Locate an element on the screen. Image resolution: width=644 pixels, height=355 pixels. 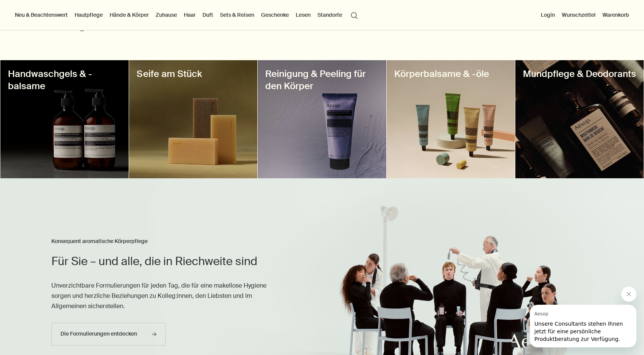
a: Sets & Reisen is located at coordinates (237, 15).